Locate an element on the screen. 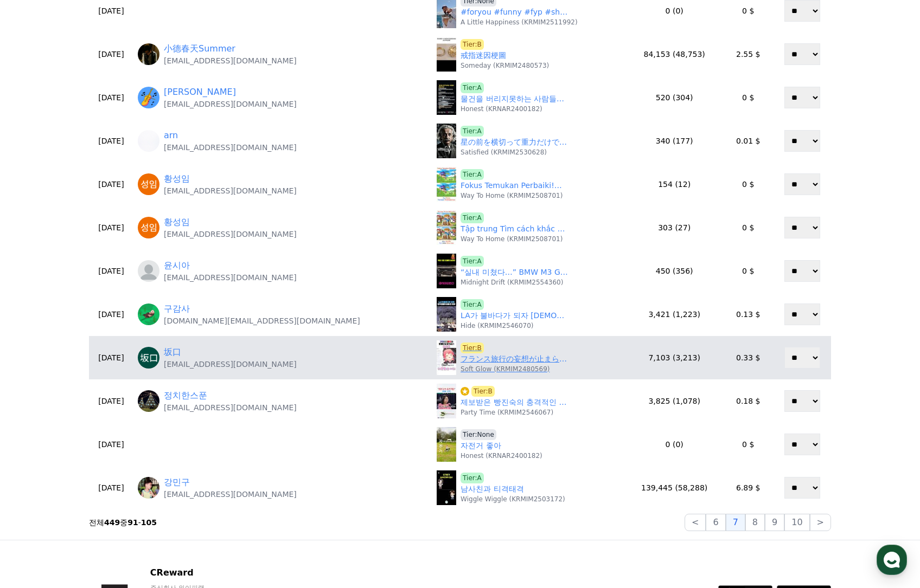 The height and width of the screenshot is (588, 920). p: CReward is located at coordinates (245, 573).